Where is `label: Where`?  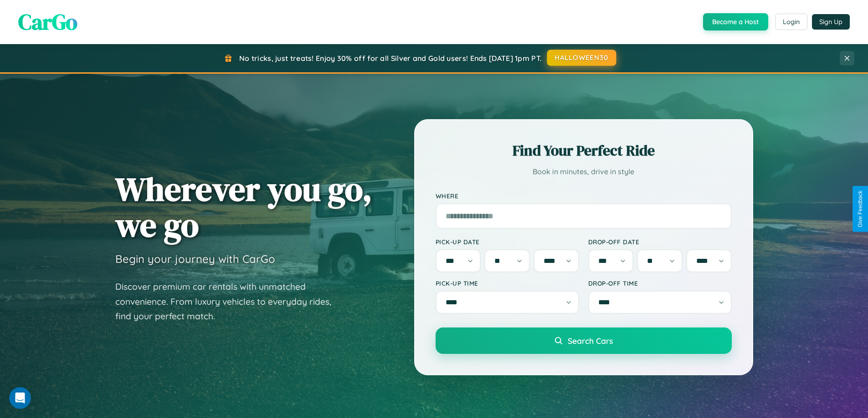
label: Where is located at coordinates (584, 196).